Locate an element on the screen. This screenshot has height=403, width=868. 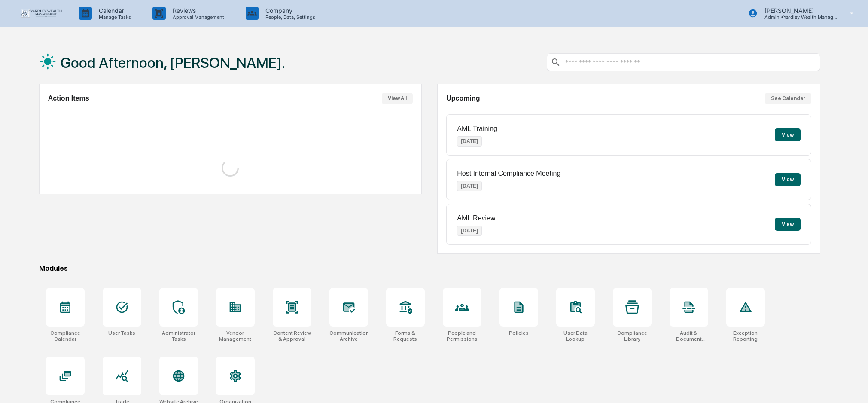
p: People, Data, Settings is located at coordinates (289, 17).